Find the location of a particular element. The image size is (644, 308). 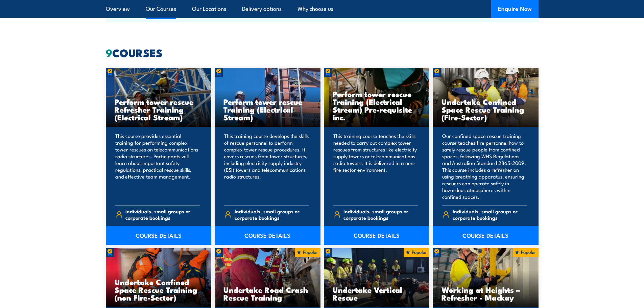

h3: Perform tower rescue Training (Electrical Stream) Pre-requisite inc. is located at coordinates (377, 106).